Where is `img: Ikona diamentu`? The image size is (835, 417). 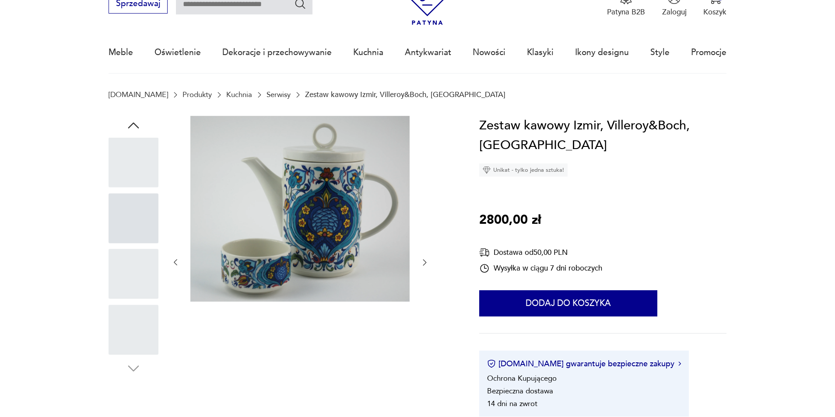
img: Ikona diamentu is located at coordinates (487, 170).